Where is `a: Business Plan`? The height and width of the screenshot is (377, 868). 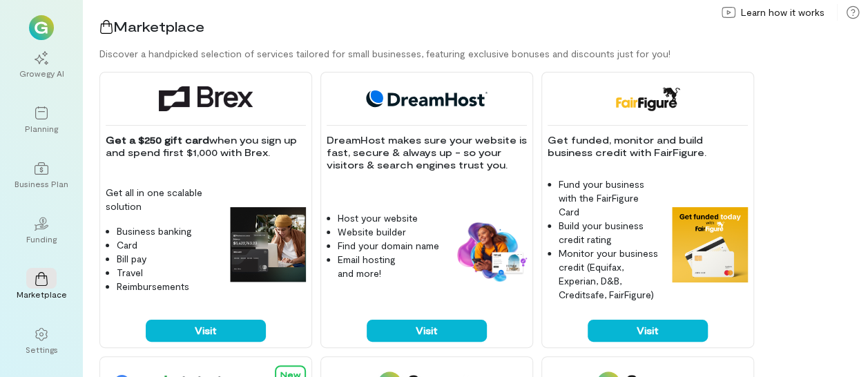 a: Business Plan is located at coordinates (41, 175).